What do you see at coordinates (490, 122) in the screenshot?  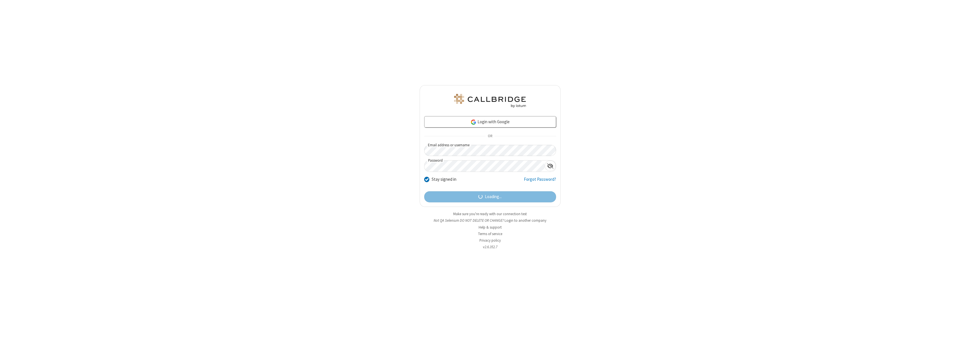 I see `a: Login with Google` at bounding box center [490, 122].